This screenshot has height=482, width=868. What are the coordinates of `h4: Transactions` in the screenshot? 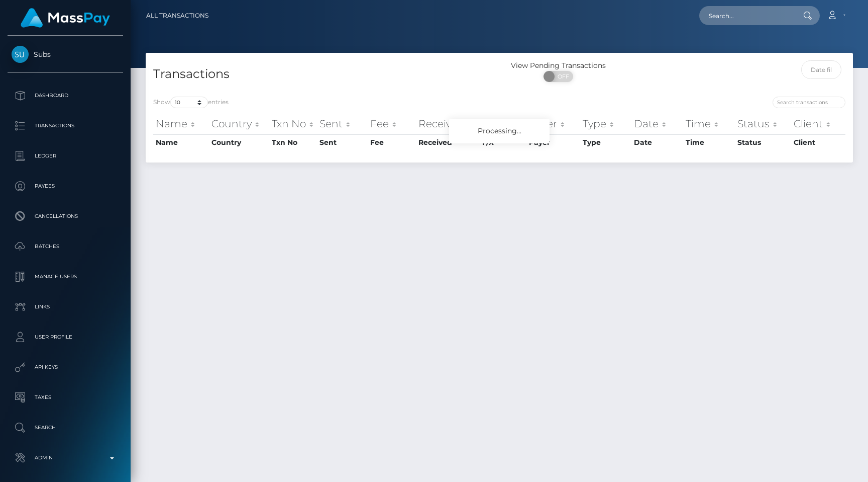 It's located at (322, 74).